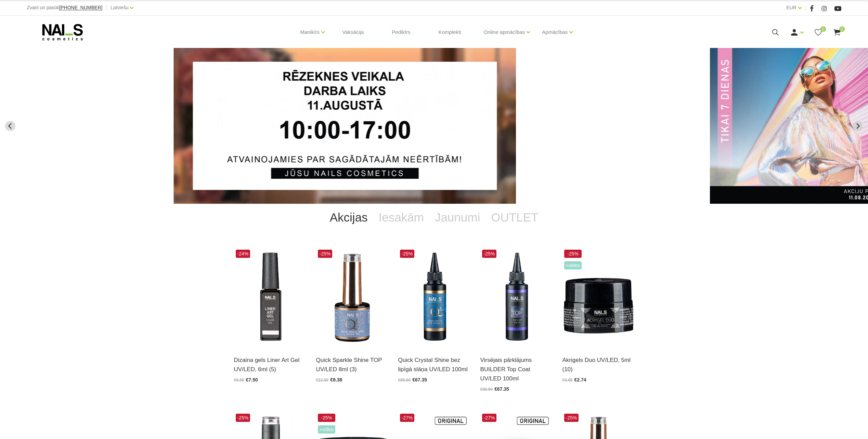 The width and height of the screenshot is (868, 439). What do you see at coordinates (240, 380) in the screenshot?
I see `span: €9.90` at bounding box center [240, 380].